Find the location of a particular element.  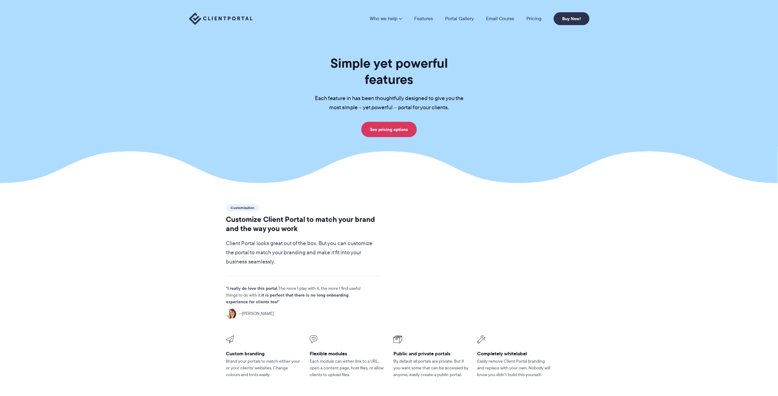

a: Features is located at coordinates (423, 19).